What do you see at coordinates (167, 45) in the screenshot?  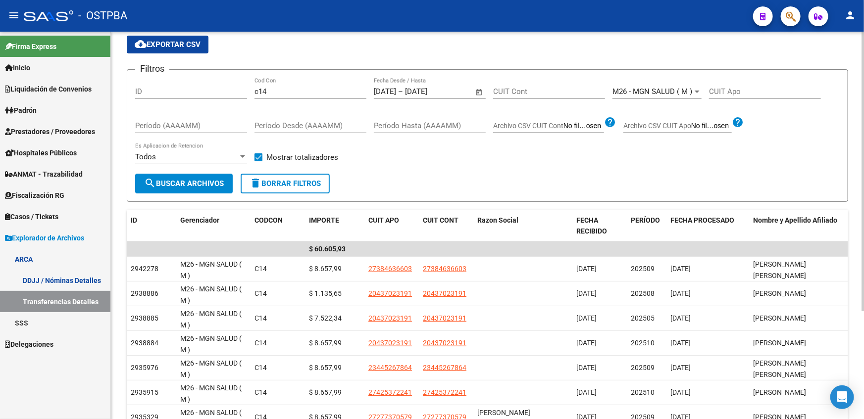 I see `button: Exportar CSV` at bounding box center [167, 45].